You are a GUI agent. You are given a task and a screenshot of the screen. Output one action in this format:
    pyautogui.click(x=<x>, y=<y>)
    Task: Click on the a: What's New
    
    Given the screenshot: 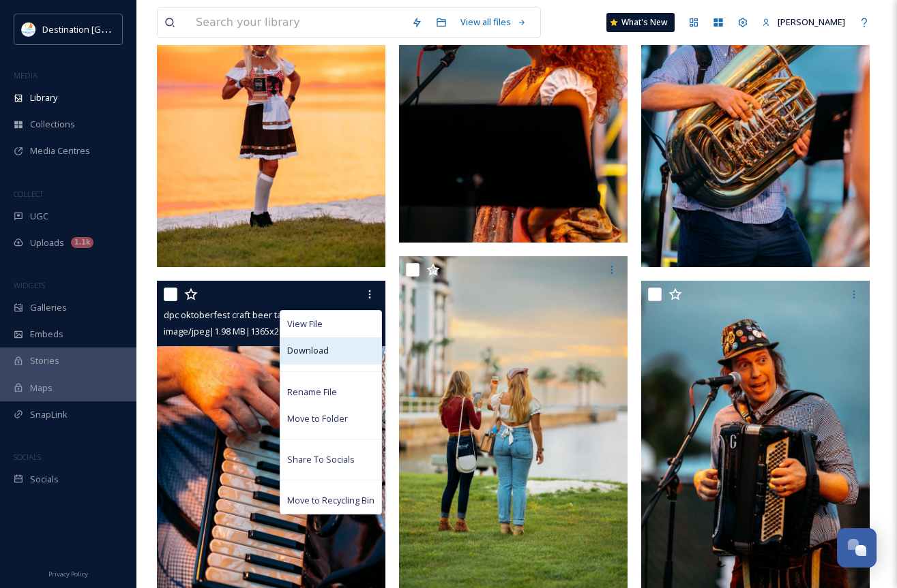 What is the action you would take?
    pyautogui.click(x=640, y=23)
    